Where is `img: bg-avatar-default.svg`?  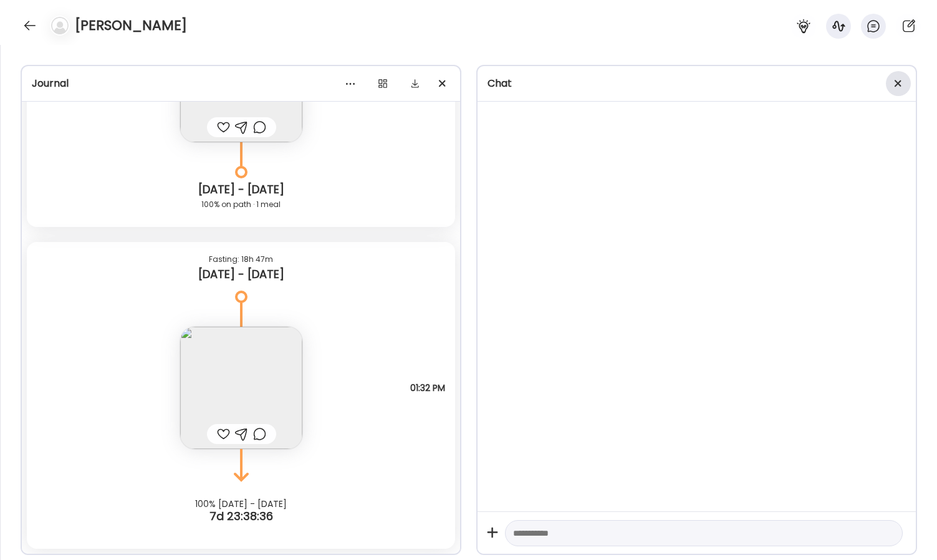
img: bg-avatar-default.svg is located at coordinates (60, 25).